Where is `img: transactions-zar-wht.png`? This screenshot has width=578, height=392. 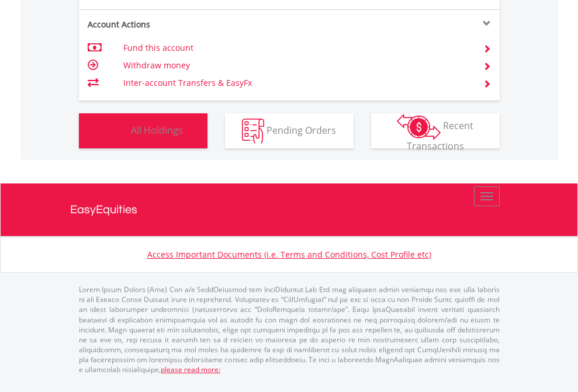
img: transactions-zar-wht.png is located at coordinates (419, 127).